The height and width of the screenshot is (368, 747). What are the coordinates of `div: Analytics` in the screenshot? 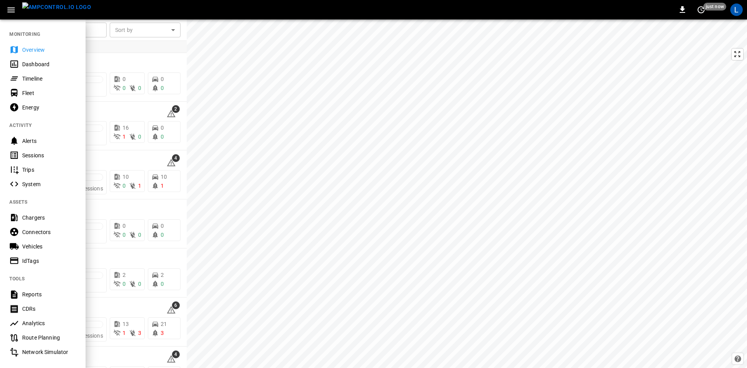 It's located at (49, 323).